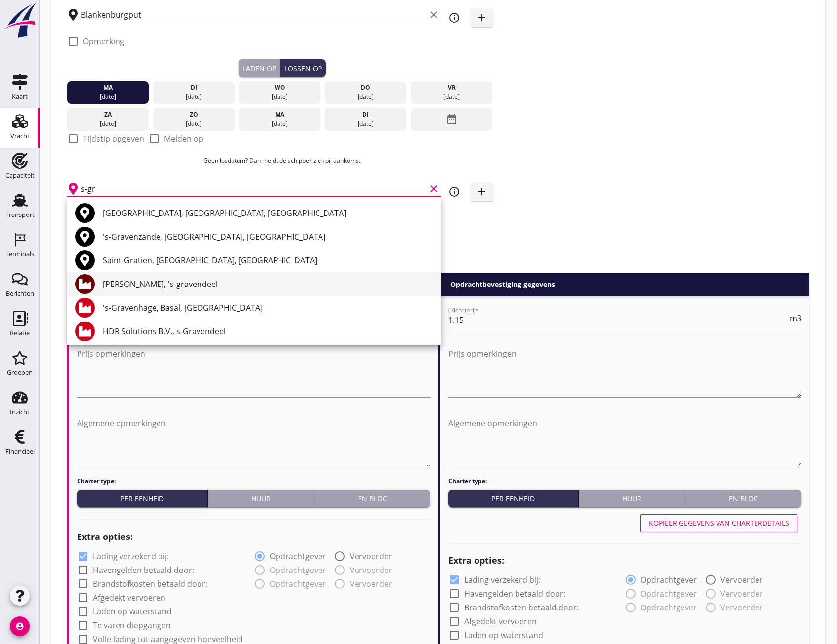  I want to click on div: wo, so click(280, 88).